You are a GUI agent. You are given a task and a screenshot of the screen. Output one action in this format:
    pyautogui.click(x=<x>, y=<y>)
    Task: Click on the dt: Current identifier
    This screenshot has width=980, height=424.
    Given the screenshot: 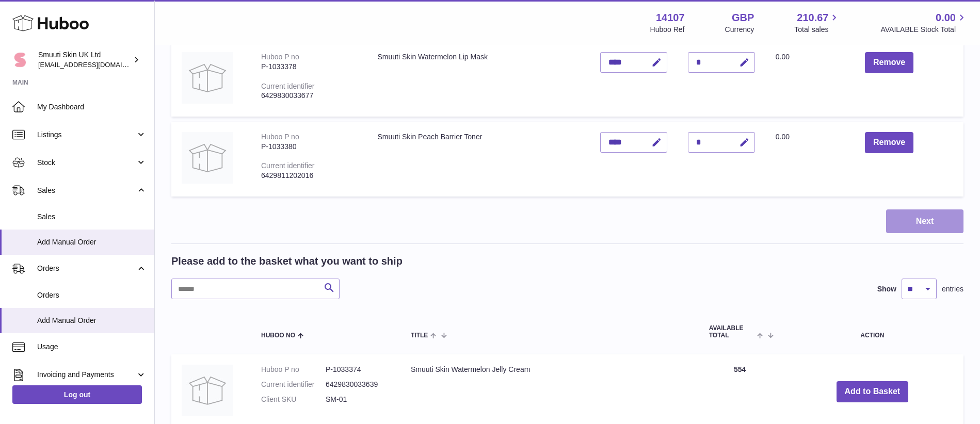 What is the action you would take?
    pyautogui.click(x=293, y=384)
    